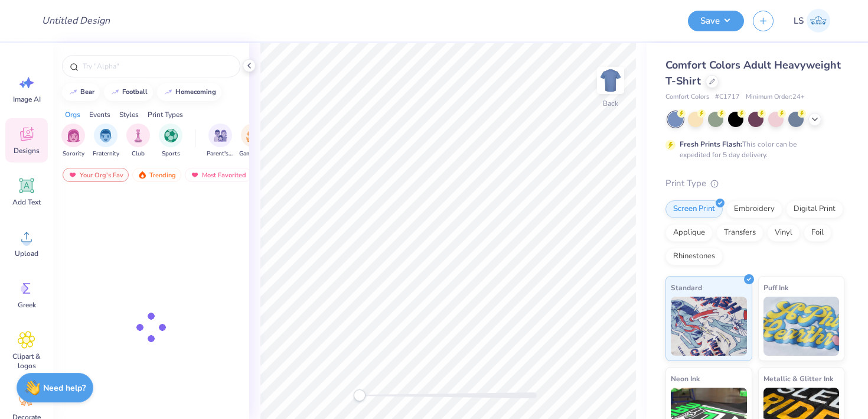 This screenshot has height=419, width=868. What do you see at coordinates (170, 136) in the screenshot?
I see `img: Sports Image` at bounding box center [170, 136].